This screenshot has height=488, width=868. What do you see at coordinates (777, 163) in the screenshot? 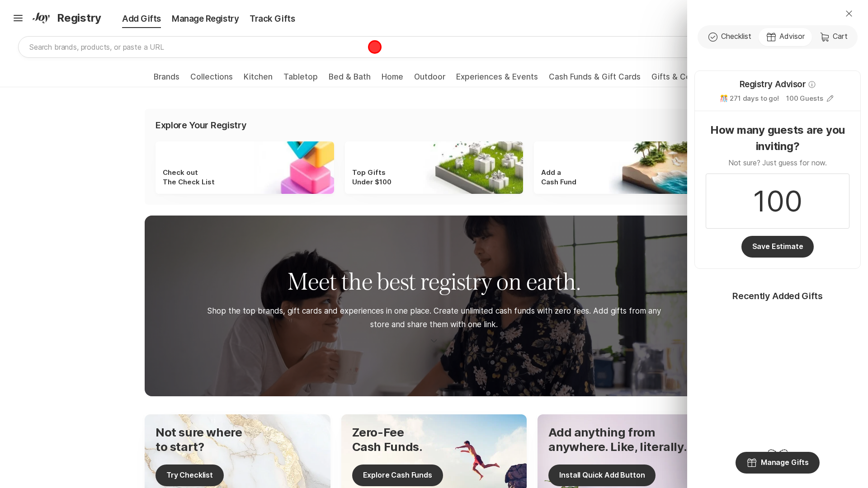
I see `p: Not sure? Just guess for now.` at bounding box center [777, 163].